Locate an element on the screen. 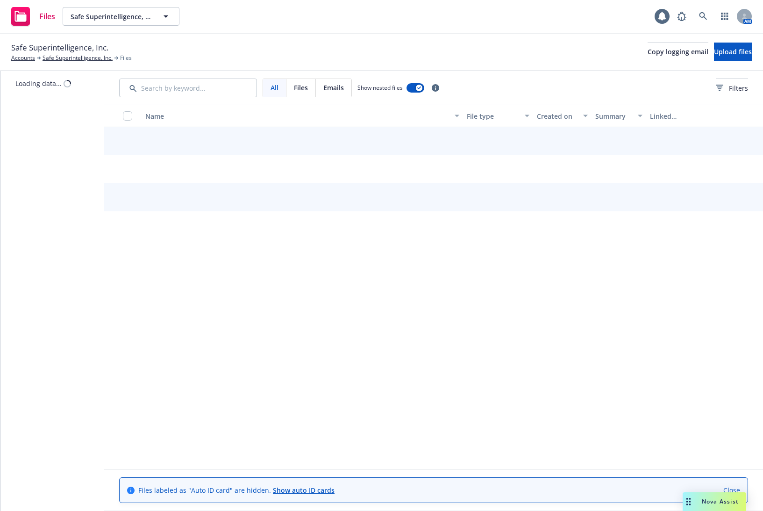 The image size is (763, 511). a: Close is located at coordinates (732, 490).